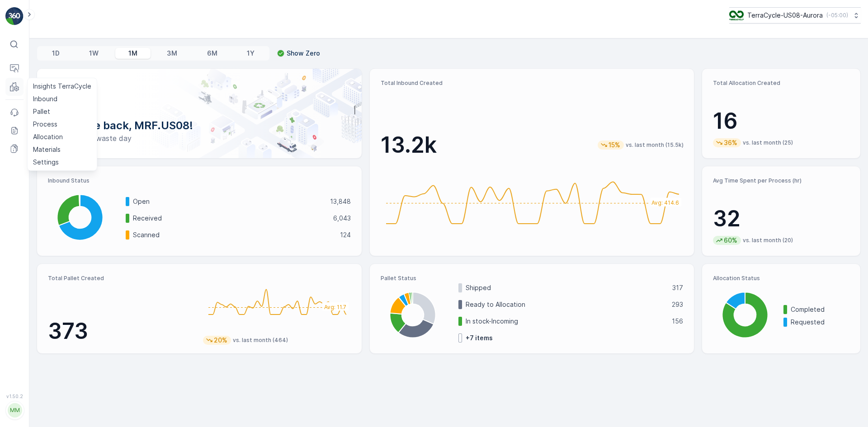 This screenshot has height=427, width=868. What do you see at coordinates (93, 53) in the screenshot?
I see `p: 1W` at bounding box center [93, 53].